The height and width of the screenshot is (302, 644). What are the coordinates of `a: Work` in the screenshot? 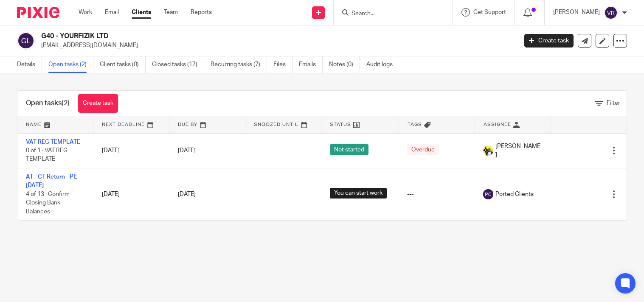 It's located at (86, 12).